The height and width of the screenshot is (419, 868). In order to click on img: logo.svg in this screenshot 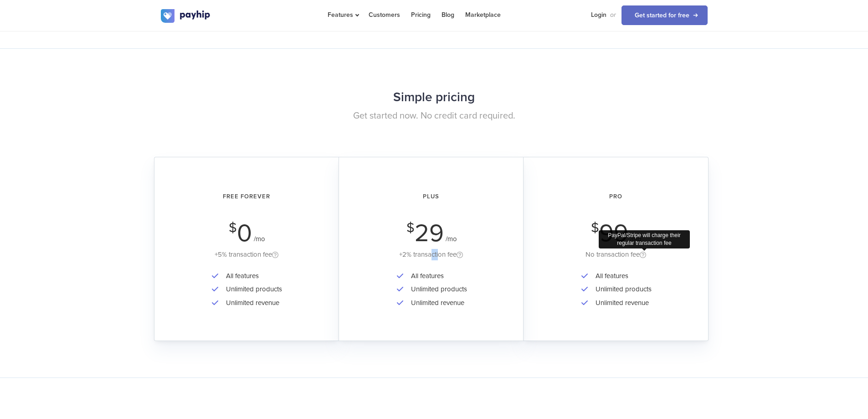, I will do `click(186, 16)`.